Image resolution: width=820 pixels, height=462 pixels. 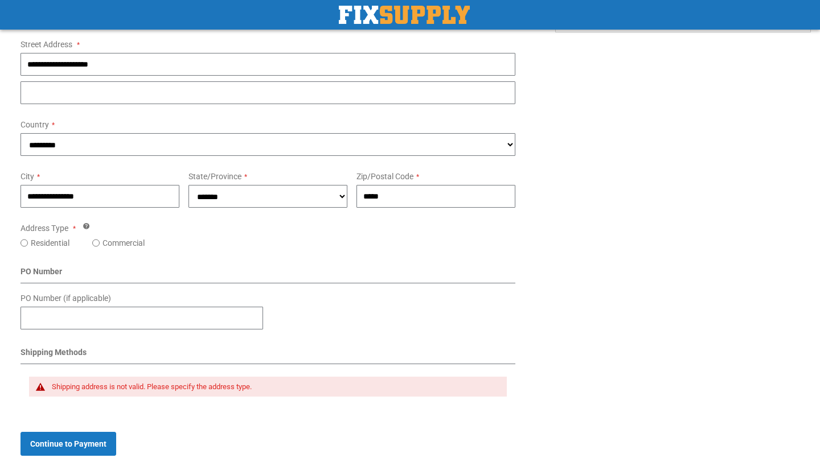 What do you see at coordinates (50, 243) in the screenshot?
I see `label: Residential` at bounding box center [50, 243].